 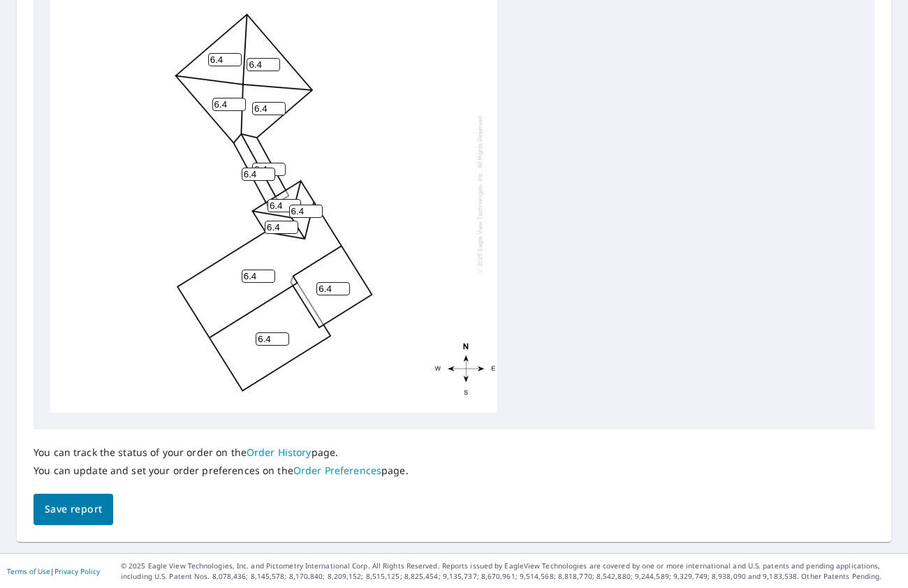 What do you see at coordinates (221, 453) in the screenshot?
I see `p: You can track the status of your order on the page.` at bounding box center [221, 453].